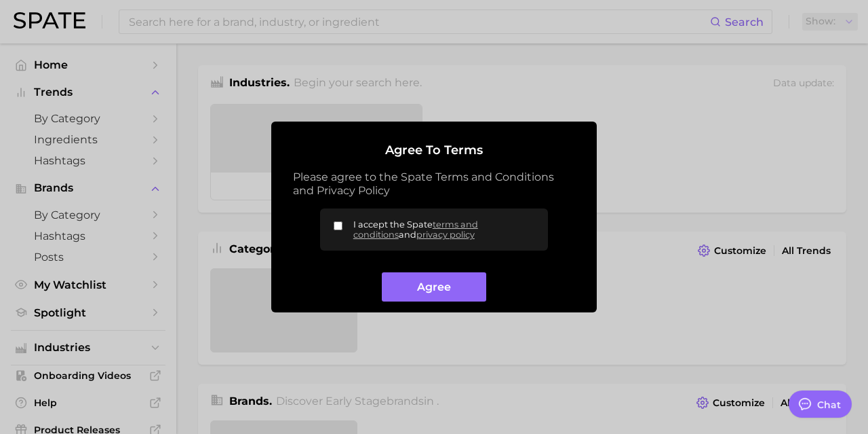 The width and height of the screenshot is (868, 434). I want to click on h2: Agree to Terms, so click(434, 150).